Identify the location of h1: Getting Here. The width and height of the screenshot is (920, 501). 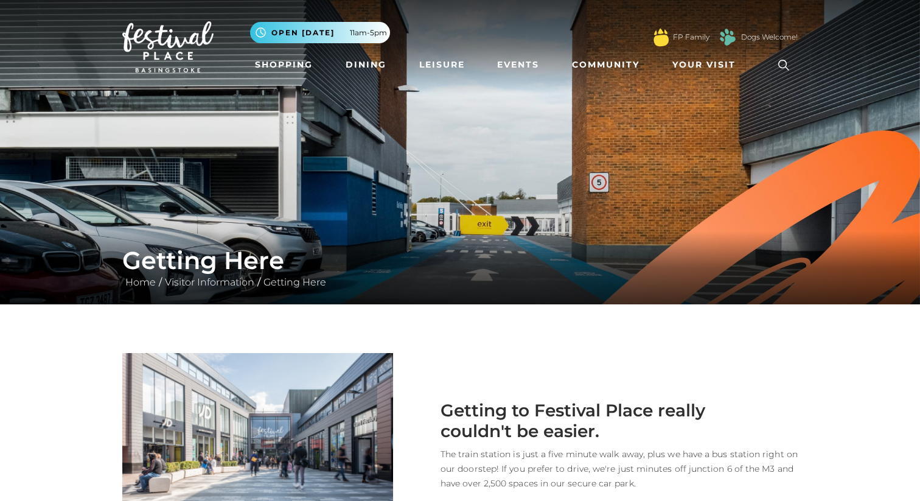
(460, 260).